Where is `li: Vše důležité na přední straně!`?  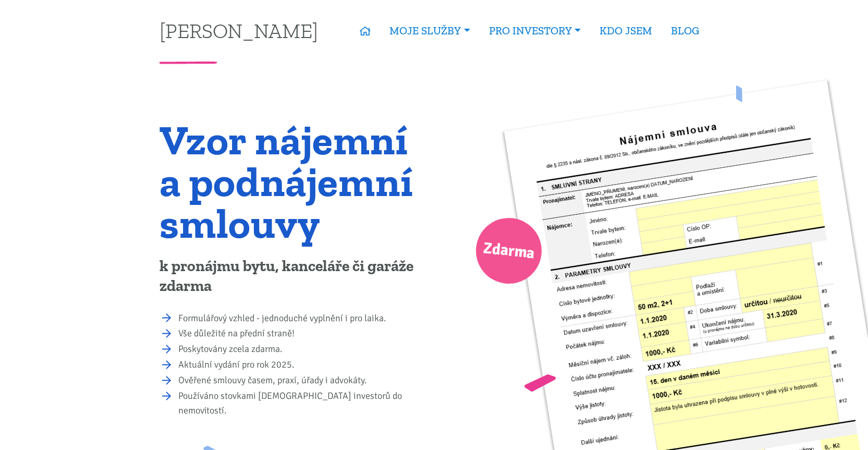
li: Vše důležité na přední straně! is located at coordinates (303, 334).